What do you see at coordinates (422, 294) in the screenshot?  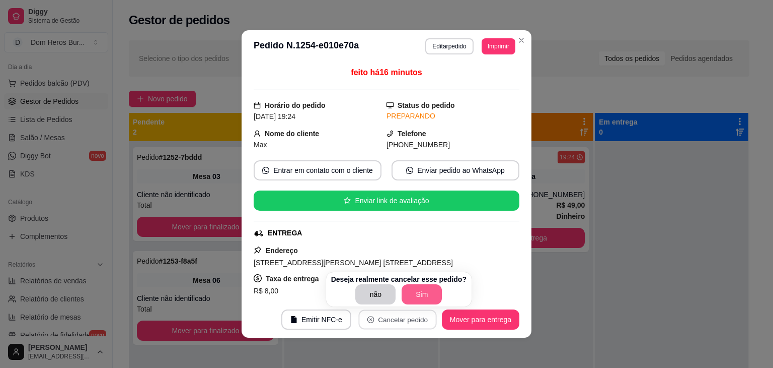 I see `button: Sim` at bounding box center [422, 294].